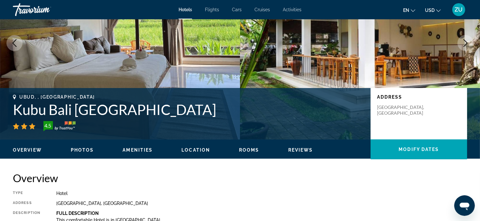 This screenshot has height=221, width=480. What do you see at coordinates (196, 150) in the screenshot?
I see `span: Location` at bounding box center [196, 150].